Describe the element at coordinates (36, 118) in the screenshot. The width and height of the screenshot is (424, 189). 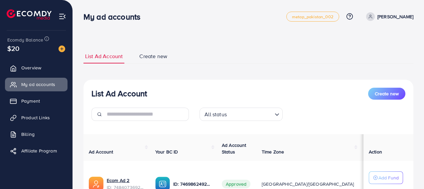
I see `span: Product Links` at that location.